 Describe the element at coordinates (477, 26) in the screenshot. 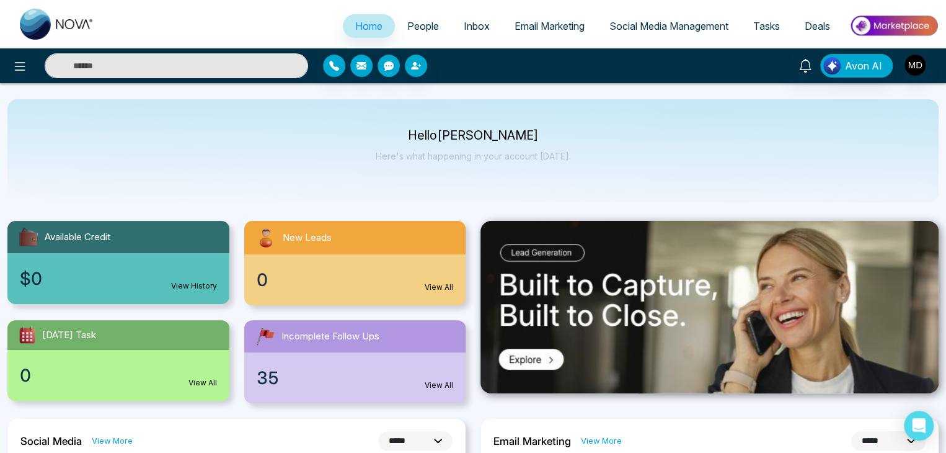

I see `span: Inbox` at that location.